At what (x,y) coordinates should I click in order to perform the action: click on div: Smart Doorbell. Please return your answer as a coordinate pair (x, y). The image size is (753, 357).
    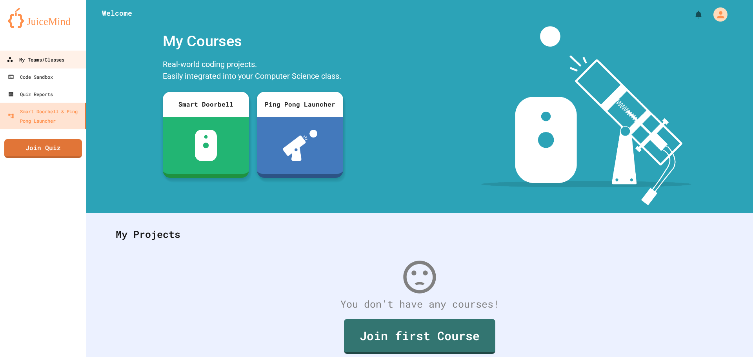
    Looking at the image, I should click on (206, 104).